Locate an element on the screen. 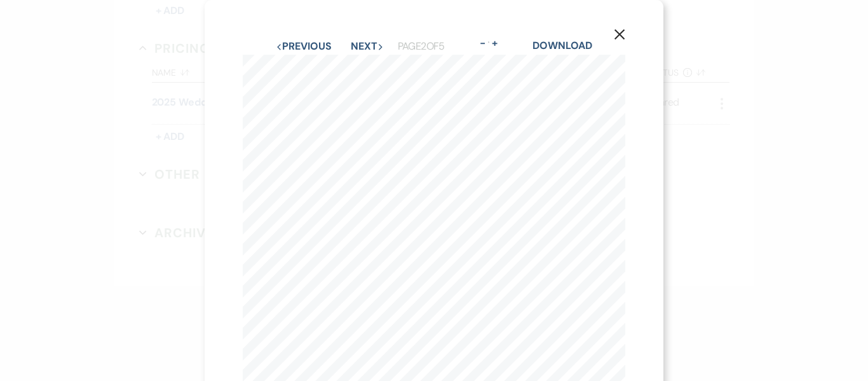  button: Previous is located at coordinates (303, 46).